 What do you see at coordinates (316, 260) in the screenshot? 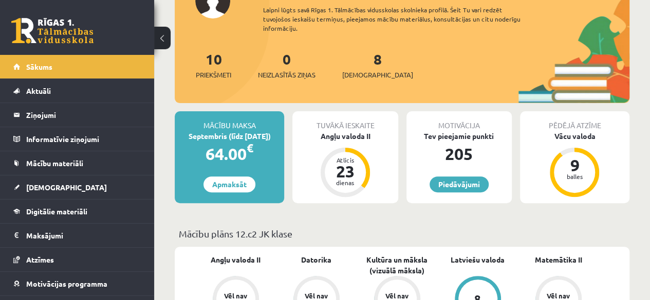
I see `a: Datorika` at bounding box center [316, 260].